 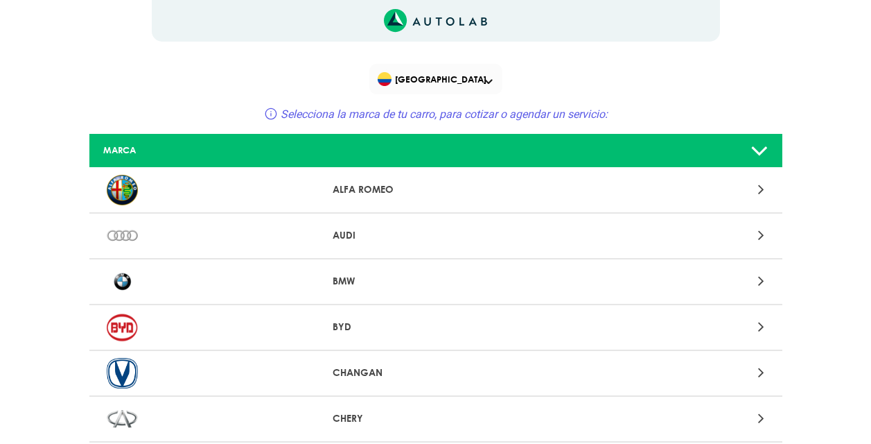 I want to click on span: Selecciona la marca de tu carro, para cotizar o agendar un servicio:, so click(x=444, y=114).